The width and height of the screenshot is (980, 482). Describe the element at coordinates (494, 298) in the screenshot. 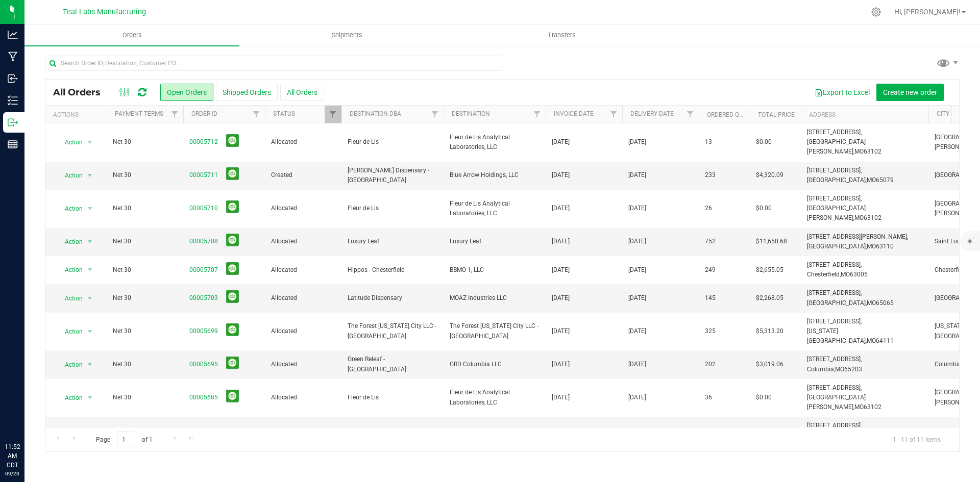

I see `span: MOAZ Industries LLC` at that location.